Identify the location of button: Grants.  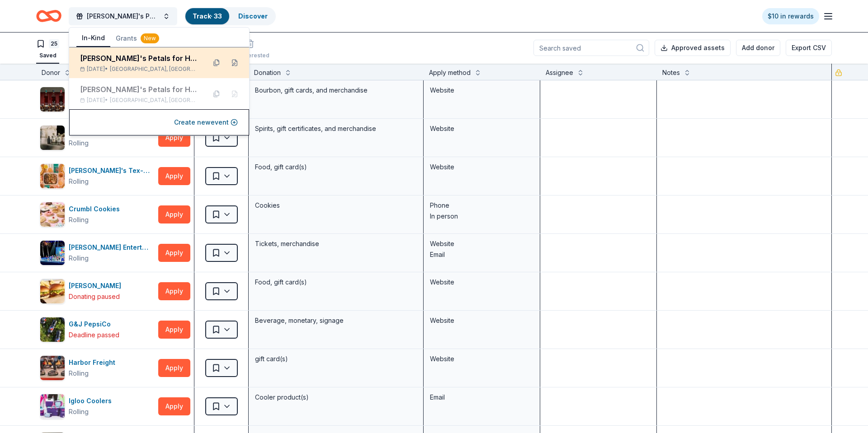
(138, 39).